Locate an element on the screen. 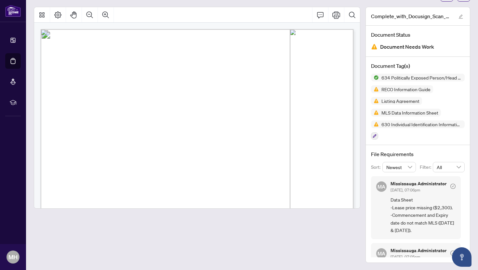  span: MLS Data Information Sheet is located at coordinates (409, 113).